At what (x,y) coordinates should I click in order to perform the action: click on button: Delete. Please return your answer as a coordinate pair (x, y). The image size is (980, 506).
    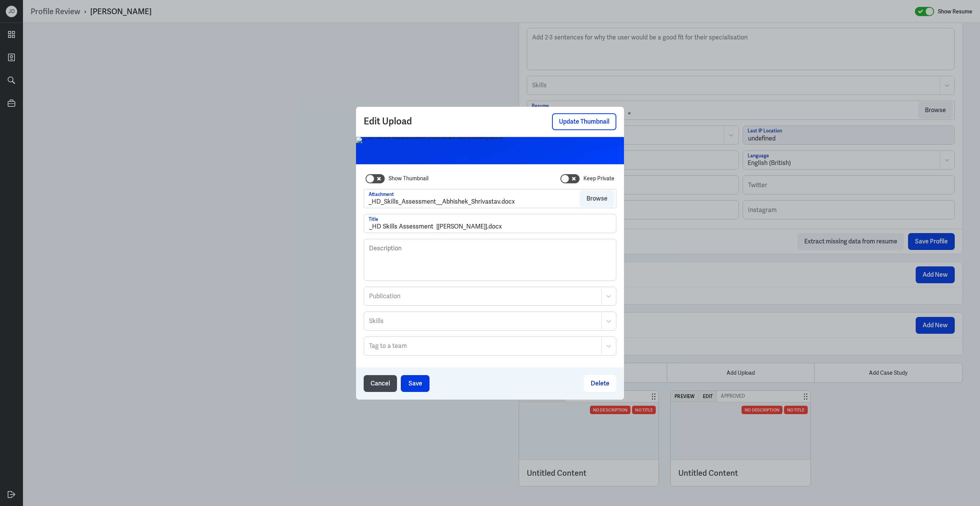
    Looking at the image, I should click on (600, 384).